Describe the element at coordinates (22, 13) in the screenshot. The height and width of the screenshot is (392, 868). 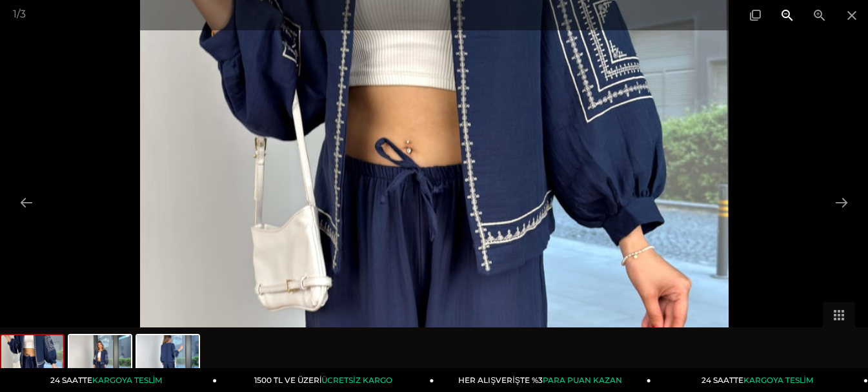
I see `span: 3` at that location.